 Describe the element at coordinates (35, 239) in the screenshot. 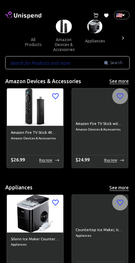

I see `h6: Silonn Ice Maker Countertop, 9 Cubes Ready in 6 Mins, 26lbs in 24Hrs, Self-Cleaning Ice Machine w...` at that location.